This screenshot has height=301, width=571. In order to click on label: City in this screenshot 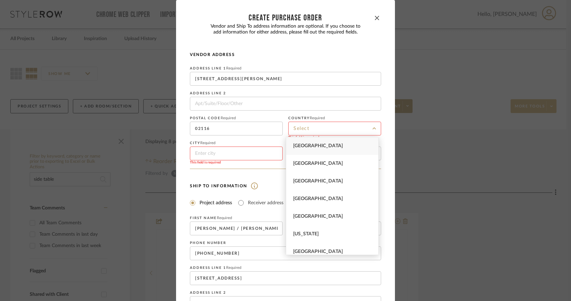, I will do `click(236, 143)`.